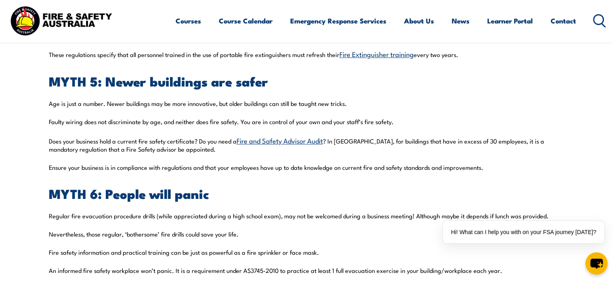 The image size is (614, 281). Describe the element at coordinates (307, 193) in the screenshot. I see `h2: MYTH 6: People will panic` at that location.